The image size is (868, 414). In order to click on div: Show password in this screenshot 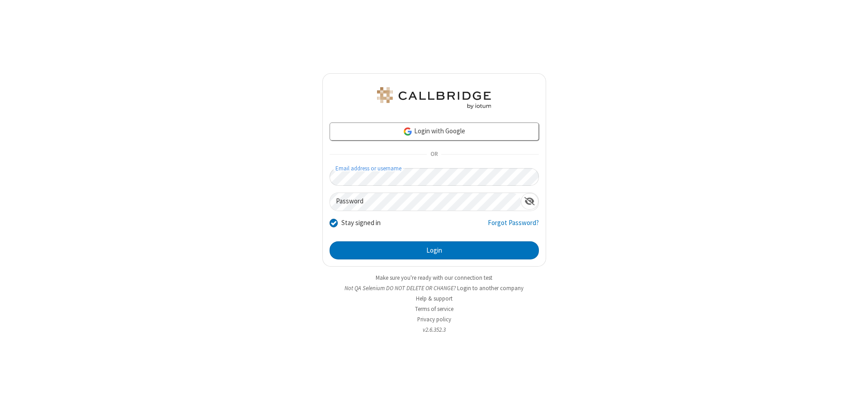, I will do `click(529, 201)`.